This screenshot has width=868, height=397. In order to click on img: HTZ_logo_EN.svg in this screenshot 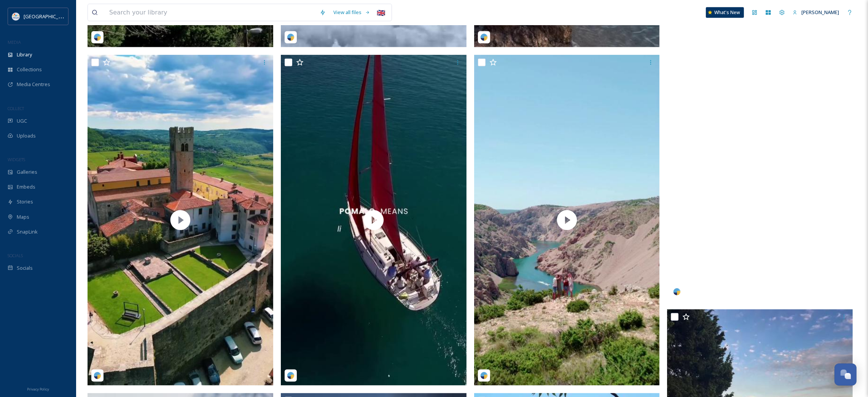, I will do `click(16, 17)`.